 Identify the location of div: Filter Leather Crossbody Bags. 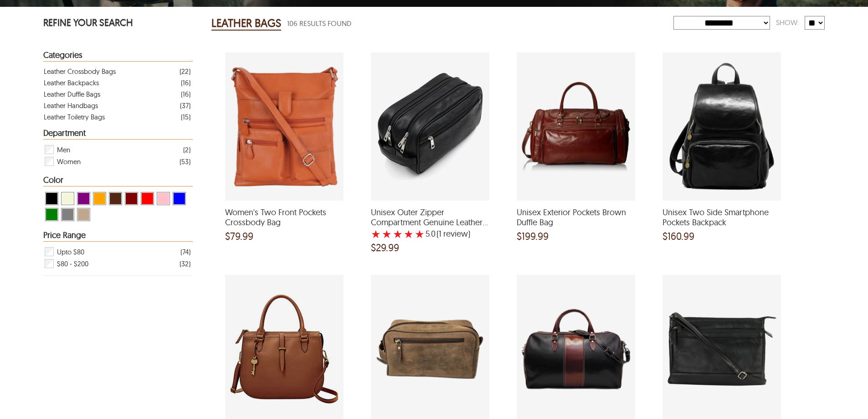
(117, 71).